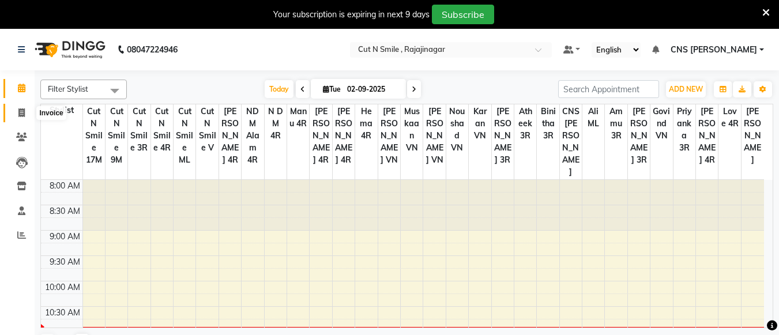 This screenshot has width=779, height=335. Describe the element at coordinates (298, 118) in the screenshot. I see `span: Manu 4R` at that location.